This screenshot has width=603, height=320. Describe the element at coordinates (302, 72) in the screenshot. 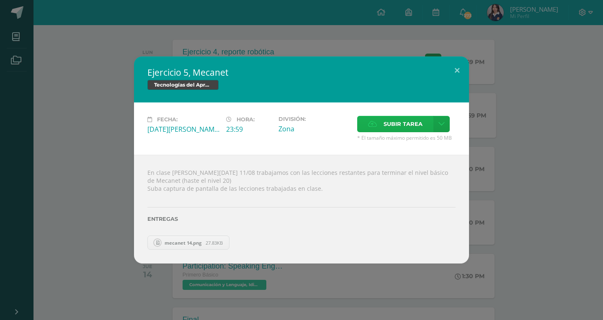

I see `h2: Ejercicio 5, Mecanet` at that location.